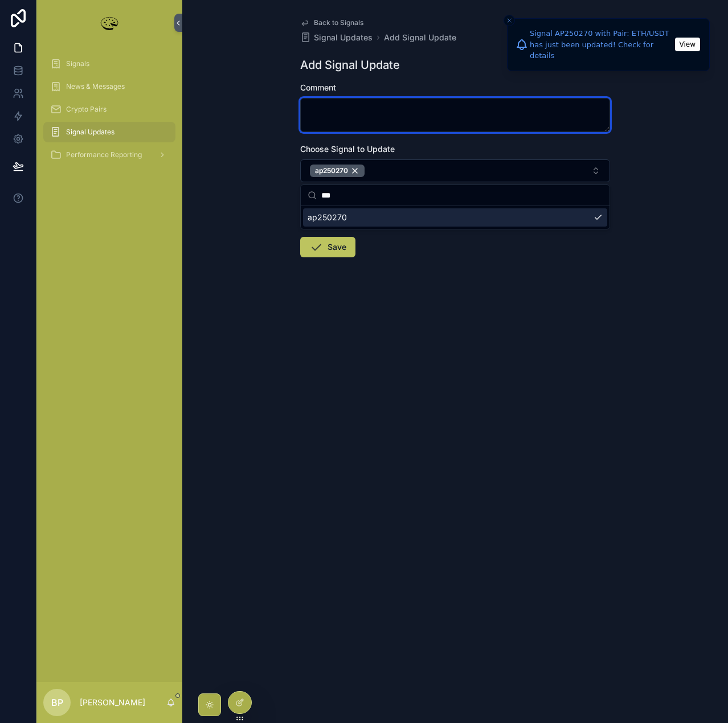 This screenshot has width=728, height=723. I want to click on span: BP, so click(57, 702).